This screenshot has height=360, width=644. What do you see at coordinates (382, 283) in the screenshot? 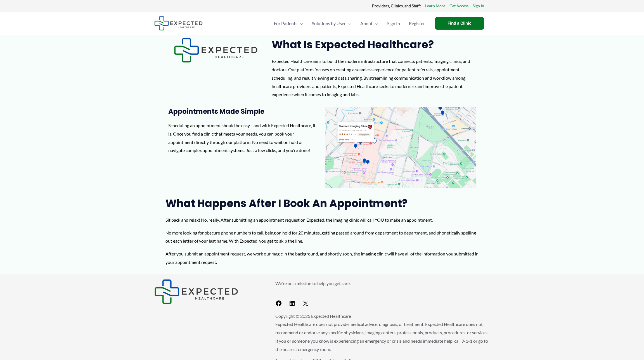
I see `p: We're on a mission to help you get care.` at bounding box center [382, 283].